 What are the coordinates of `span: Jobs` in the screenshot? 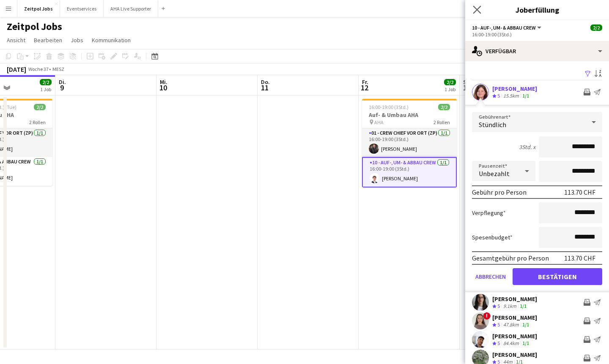 It's located at (77, 40).